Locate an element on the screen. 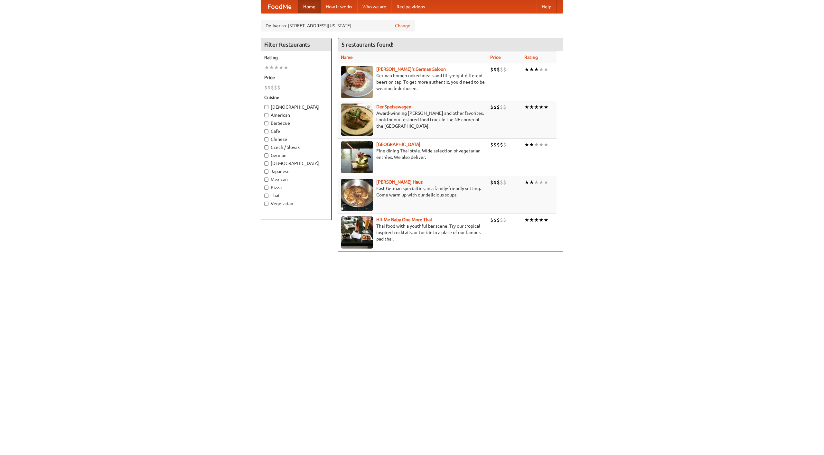 The image size is (824, 455). a: Home is located at coordinates (309, 7).